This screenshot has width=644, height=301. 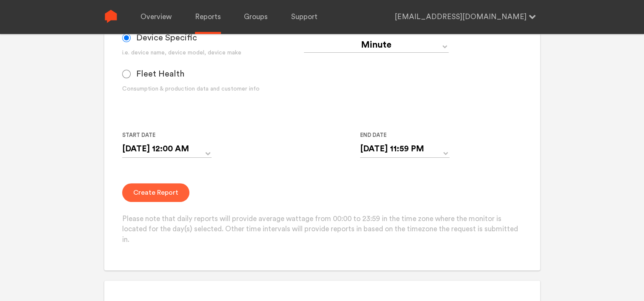 What do you see at coordinates (156, 193) in the screenshot?
I see `button: Create Report` at bounding box center [156, 193].